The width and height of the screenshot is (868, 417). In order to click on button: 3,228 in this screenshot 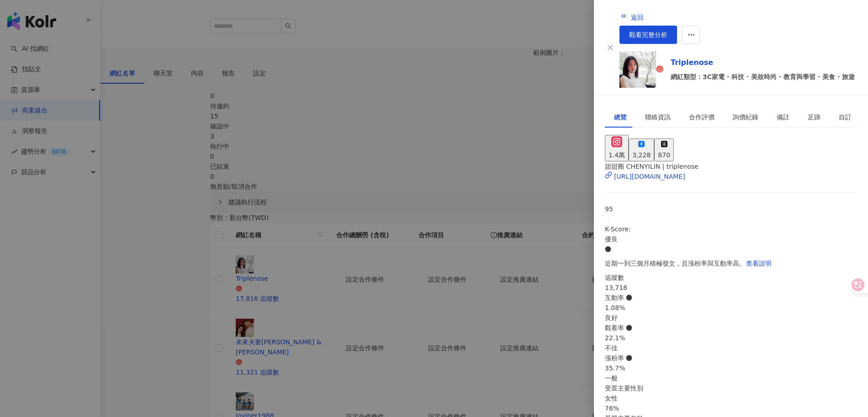, I will do `click(641, 150)`.